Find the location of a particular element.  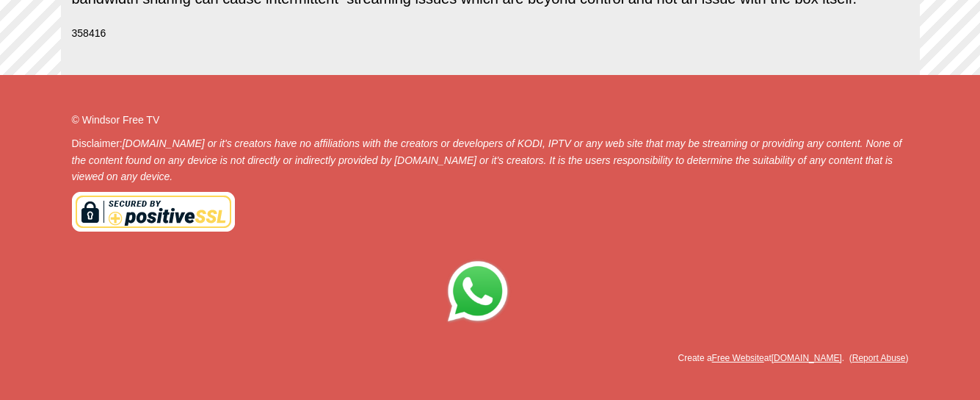

span: Create a at . ( ) is located at coordinates (793, 358).